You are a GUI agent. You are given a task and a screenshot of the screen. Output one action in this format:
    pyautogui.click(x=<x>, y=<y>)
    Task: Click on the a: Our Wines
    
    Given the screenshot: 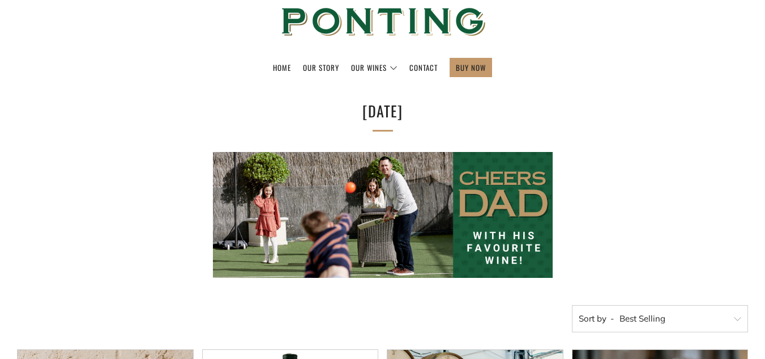 What is the action you would take?
    pyautogui.click(x=374, y=67)
    